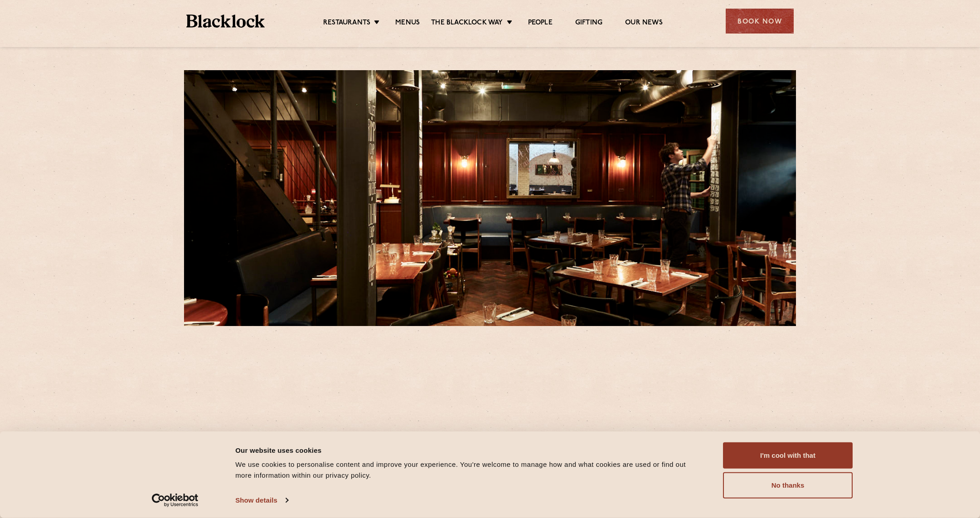  I want to click on a: Our News, so click(643, 23).